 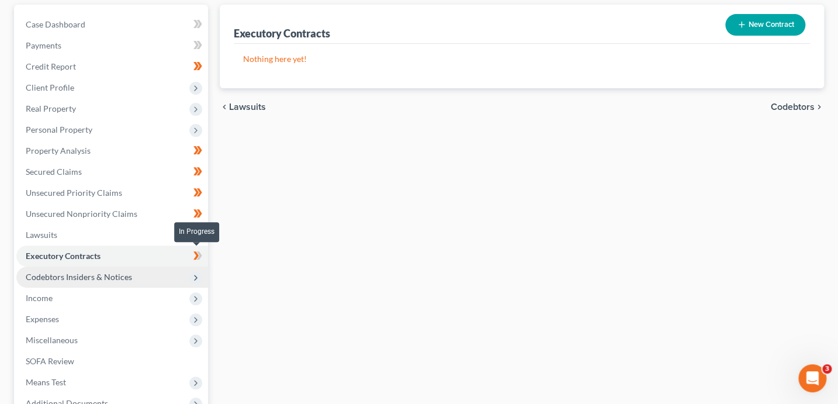 What do you see at coordinates (79, 276) in the screenshot?
I see `span: Codebtors Insiders & Notices` at bounding box center [79, 276].